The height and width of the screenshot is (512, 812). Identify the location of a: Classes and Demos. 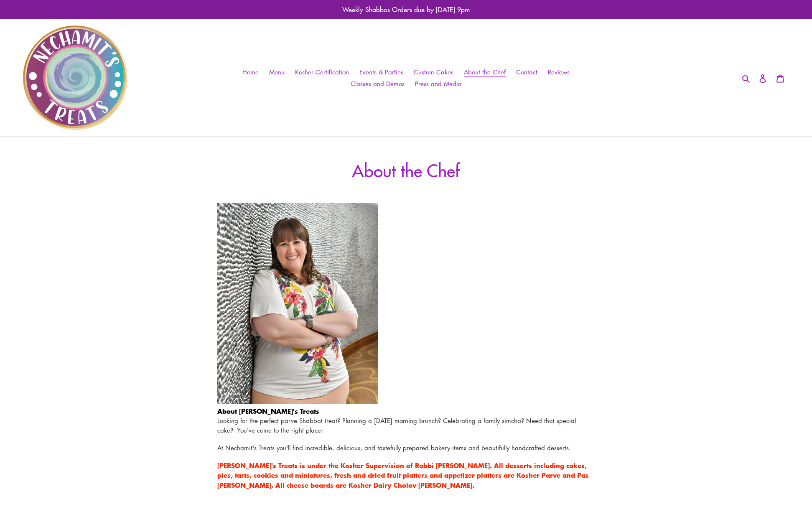
(377, 84).